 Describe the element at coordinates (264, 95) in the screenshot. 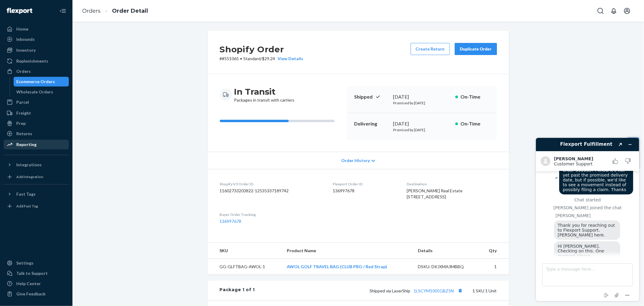

I see `div: Packages in transit with carriers` at that location.